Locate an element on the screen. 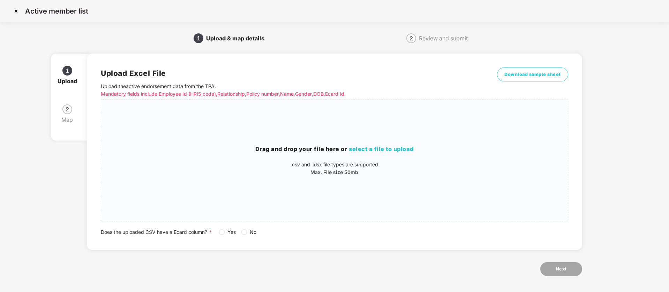 This screenshot has width=669, height=292. div: Upload is located at coordinates (70, 81).